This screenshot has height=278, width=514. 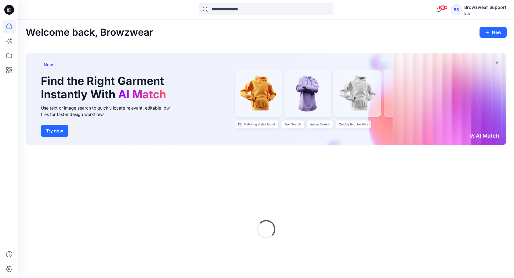 What do you see at coordinates (456, 10) in the screenshot?
I see `div: BS` at bounding box center [456, 10].